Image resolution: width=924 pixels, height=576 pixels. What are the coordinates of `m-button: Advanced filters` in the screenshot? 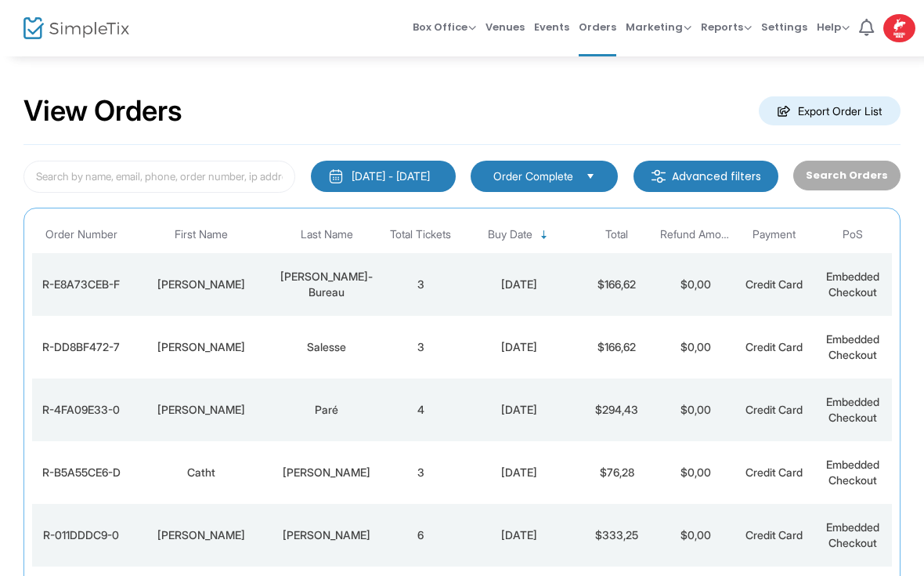 It's located at (706, 176).